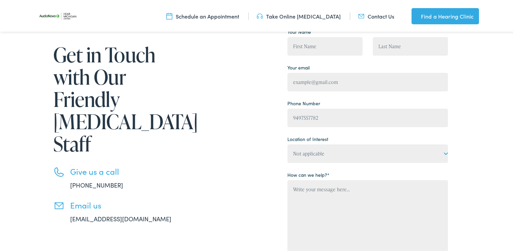 This screenshot has height=252, width=513. What do you see at coordinates (376, 15) in the screenshot?
I see `a: Contact Us` at bounding box center [376, 15].